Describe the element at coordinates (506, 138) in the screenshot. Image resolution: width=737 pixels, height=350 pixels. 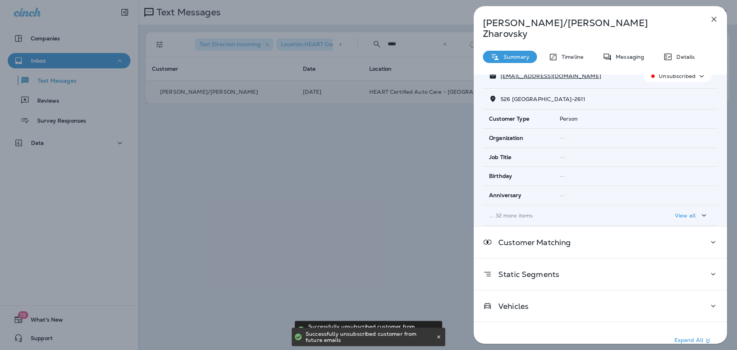
I see `span: Organization` at that location.